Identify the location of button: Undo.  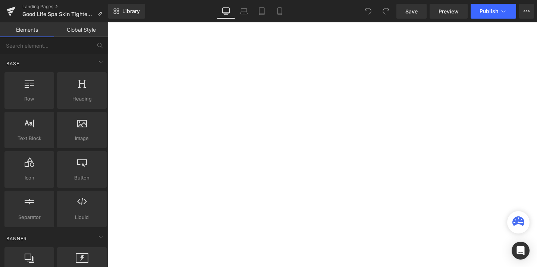
(368, 11).